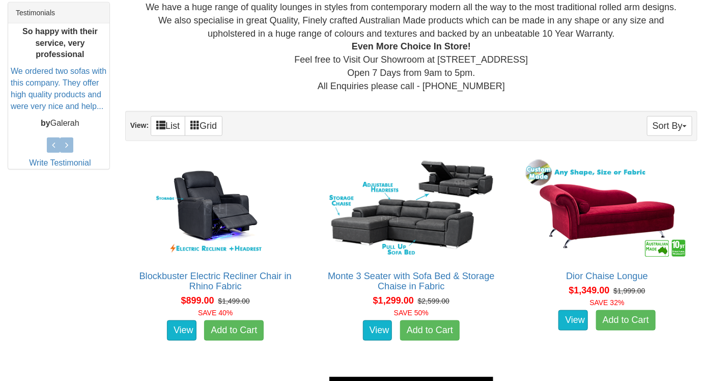 The image size is (705, 381). What do you see at coordinates (215, 313) in the screenshot?
I see `font: SAVE 40%` at bounding box center [215, 313].